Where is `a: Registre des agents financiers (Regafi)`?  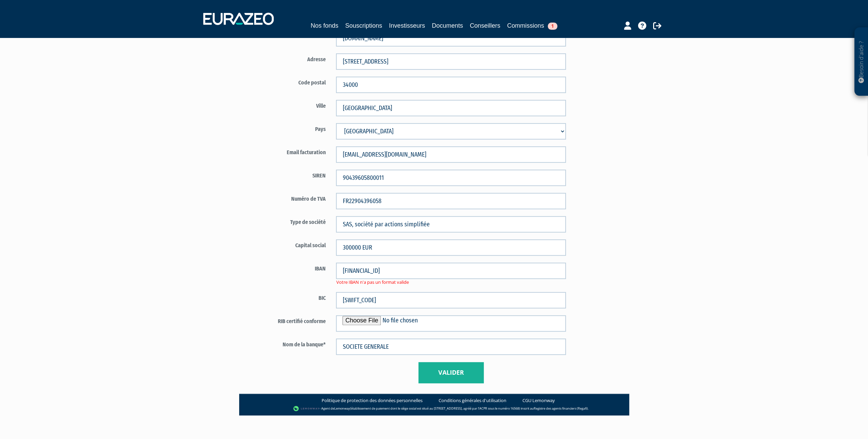 a: Registre des agents financiers (Regafi) is located at coordinates (561, 408).